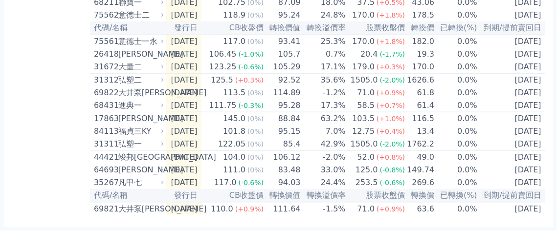 The image size is (557, 231). I want to click on td: 33.0%, so click(324, 170).